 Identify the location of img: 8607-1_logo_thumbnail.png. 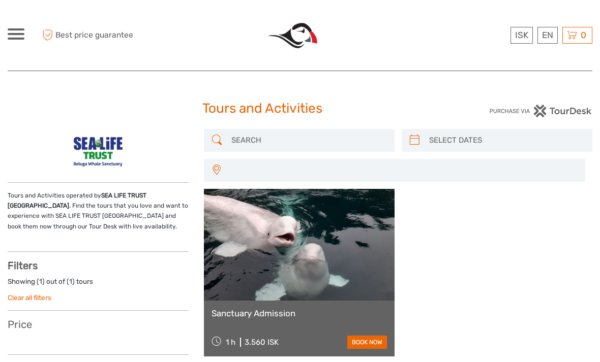
(98, 152).